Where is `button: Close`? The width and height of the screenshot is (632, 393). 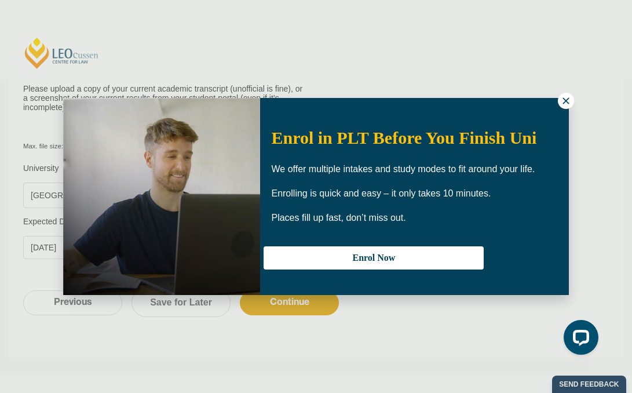 button: Close is located at coordinates (566, 101).